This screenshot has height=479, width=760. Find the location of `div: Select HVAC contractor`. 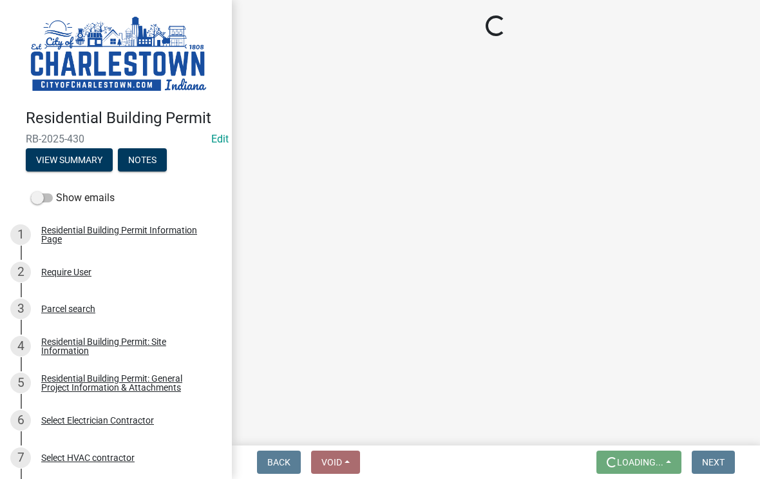

div: Select HVAC contractor is located at coordinates (88, 457).